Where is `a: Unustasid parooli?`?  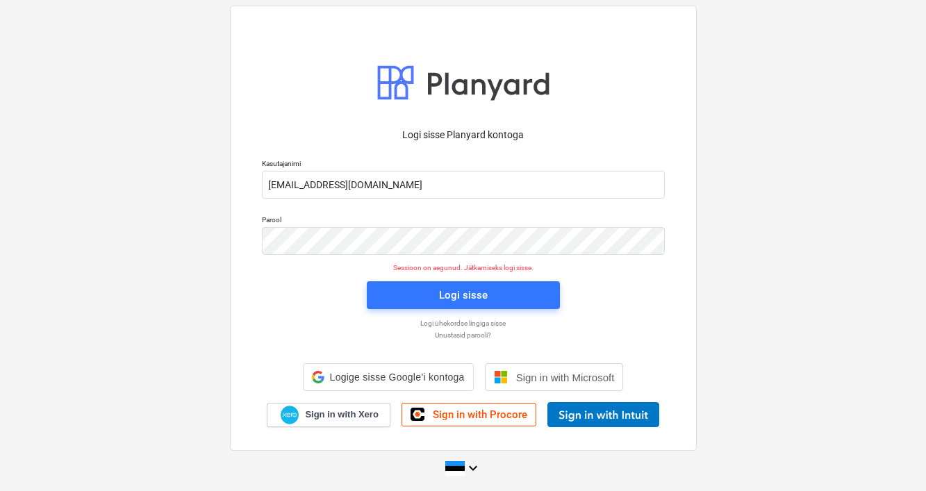 a: Unustasid parooli? is located at coordinates (463, 335).